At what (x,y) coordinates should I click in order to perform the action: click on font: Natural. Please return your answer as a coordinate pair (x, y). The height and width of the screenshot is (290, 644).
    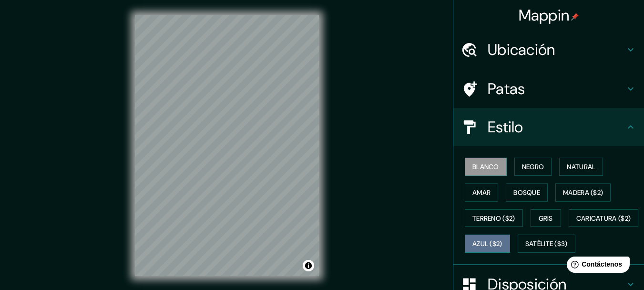
    Looking at the image, I should click on (581, 166).